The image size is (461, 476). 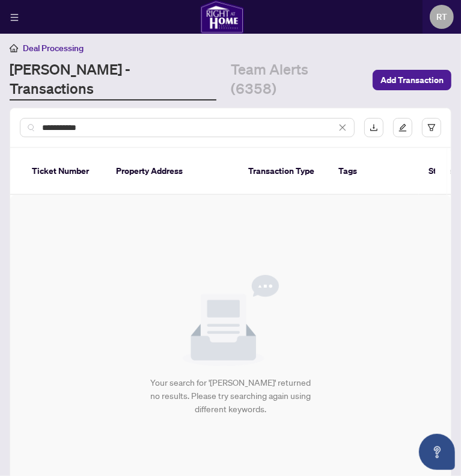 I want to click on a: Team Alerts (6358), so click(x=293, y=80).